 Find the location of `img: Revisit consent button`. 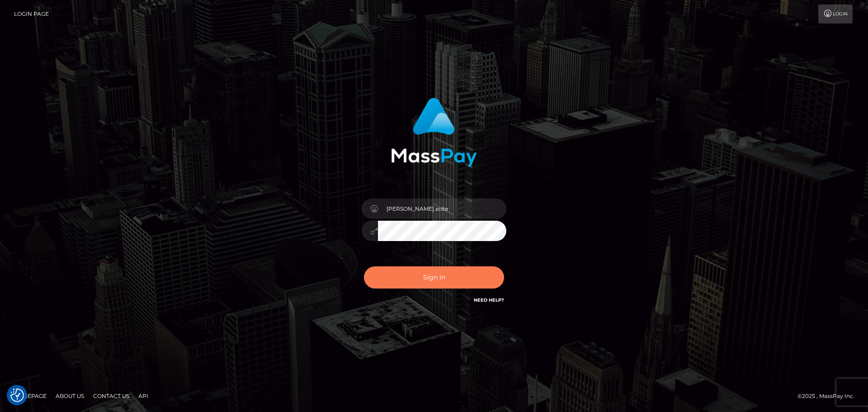

img: Revisit consent button is located at coordinates (17, 395).